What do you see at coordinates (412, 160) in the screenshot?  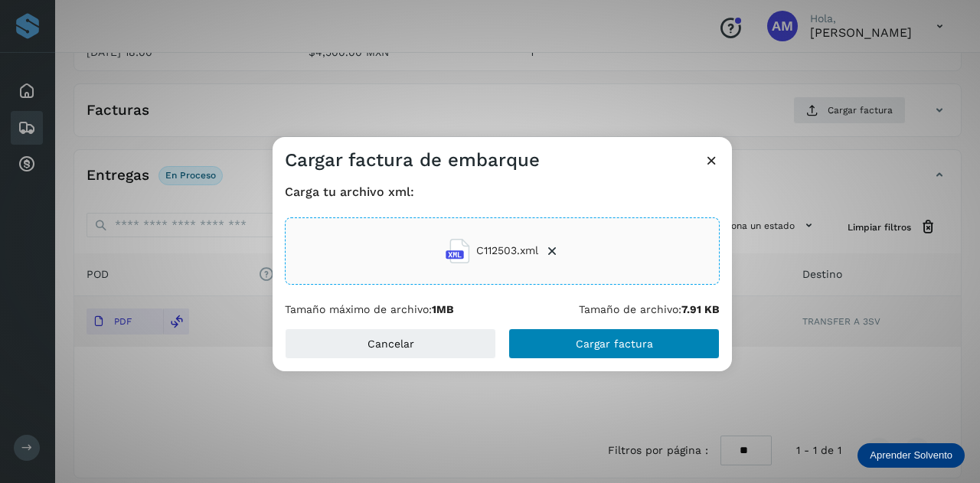 I see `h3: Cargar factura de embarque` at bounding box center [412, 160].